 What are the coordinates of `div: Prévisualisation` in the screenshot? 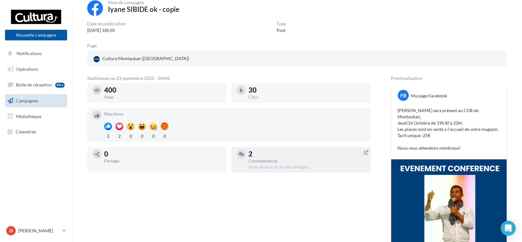 It's located at (449, 78).